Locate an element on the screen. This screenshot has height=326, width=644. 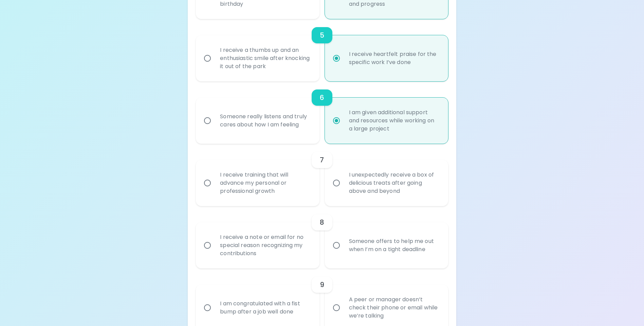
h6: 8 is located at coordinates (322, 222).